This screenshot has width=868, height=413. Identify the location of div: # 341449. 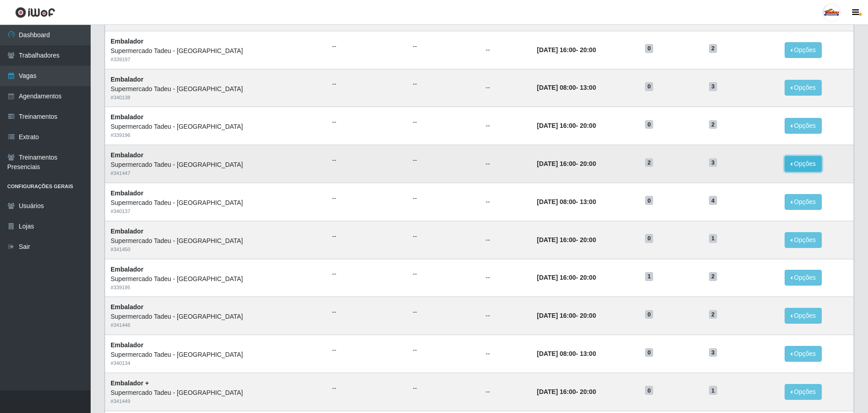
(216, 401).